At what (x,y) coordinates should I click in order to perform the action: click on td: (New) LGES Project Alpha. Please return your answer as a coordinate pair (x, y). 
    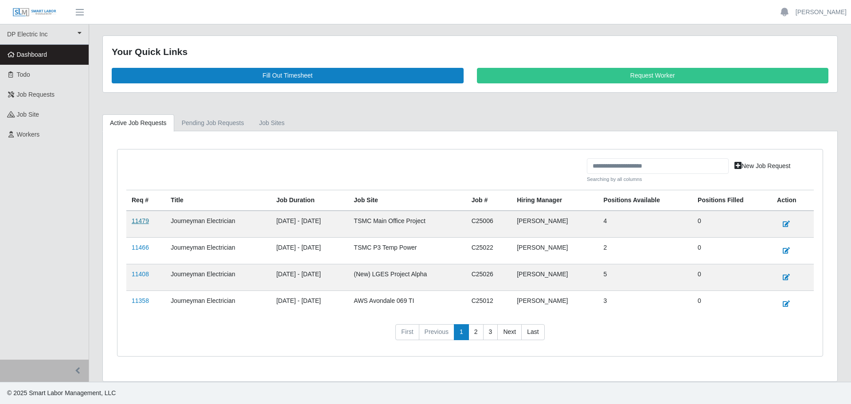
    Looking at the image, I should click on (407, 278).